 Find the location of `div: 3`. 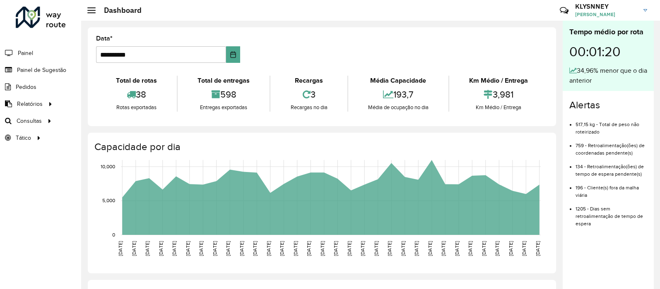

div: 3 is located at coordinates (308, 94).